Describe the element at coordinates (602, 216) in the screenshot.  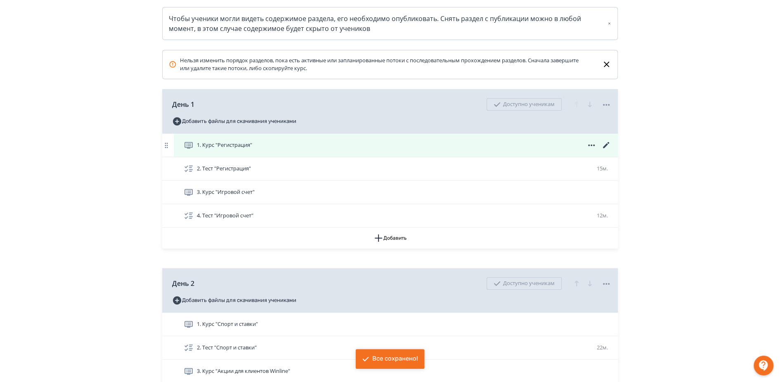
I see `span: 12м.` at that location.